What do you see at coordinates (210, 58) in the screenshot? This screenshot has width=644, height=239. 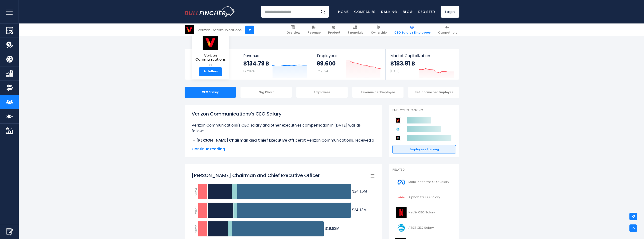 I see `span: Verizon Communications` at bounding box center [210, 58].